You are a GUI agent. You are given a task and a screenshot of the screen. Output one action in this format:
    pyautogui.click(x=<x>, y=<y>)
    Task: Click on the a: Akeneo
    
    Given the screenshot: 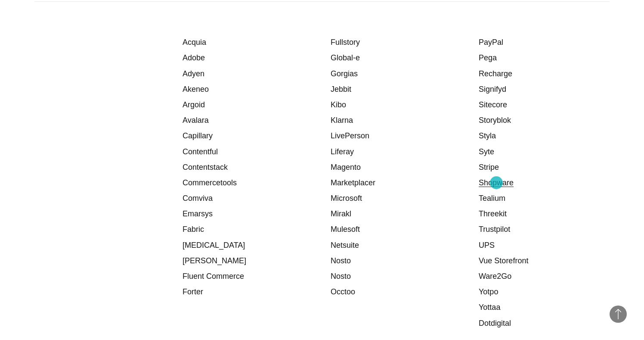 What is the action you would take?
    pyautogui.click(x=195, y=89)
    